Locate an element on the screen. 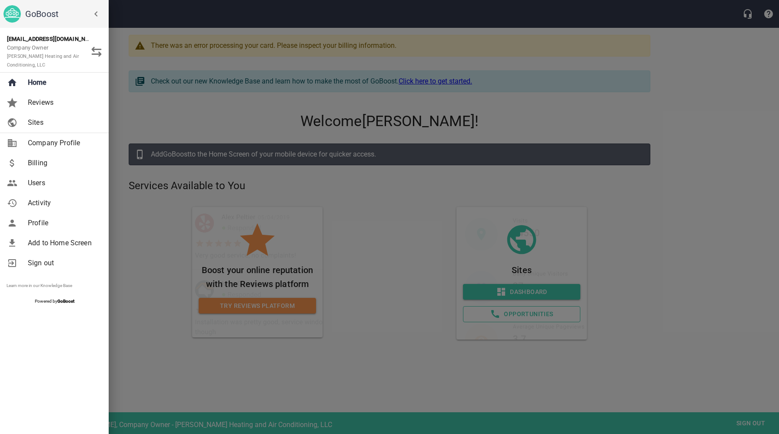 The width and height of the screenshot is (779, 434). span: Company Owner is located at coordinates (43, 56).